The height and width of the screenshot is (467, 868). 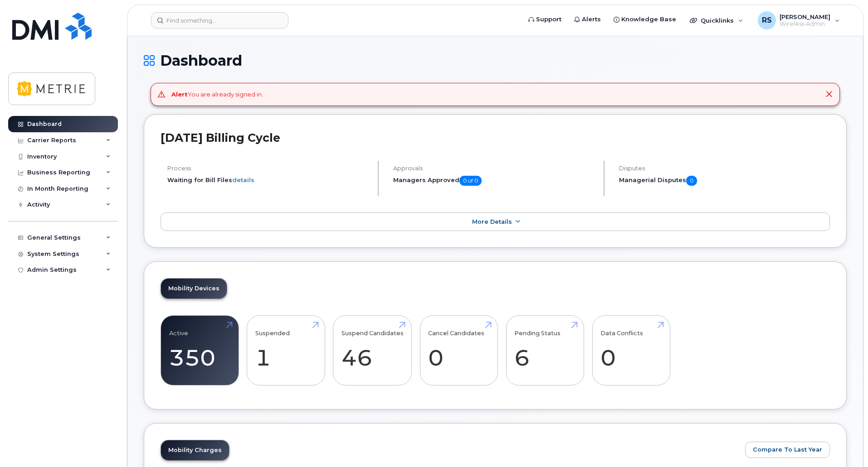 What do you see at coordinates (545, 350) in the screenshot?
I see `a: Pending Status 6` at bounding box center [545, 350].